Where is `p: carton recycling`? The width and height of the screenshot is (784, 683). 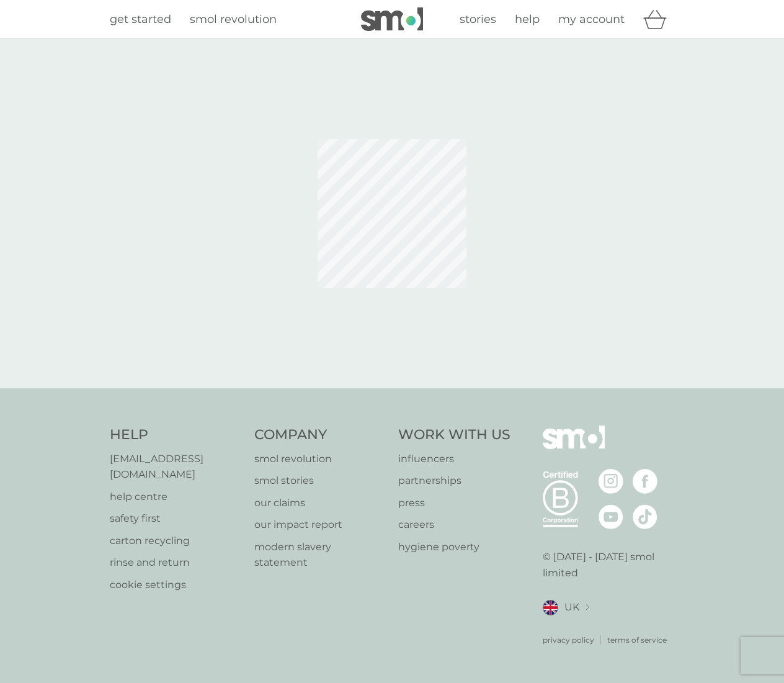 p: carton recycling is located at coordinates (175, 541).